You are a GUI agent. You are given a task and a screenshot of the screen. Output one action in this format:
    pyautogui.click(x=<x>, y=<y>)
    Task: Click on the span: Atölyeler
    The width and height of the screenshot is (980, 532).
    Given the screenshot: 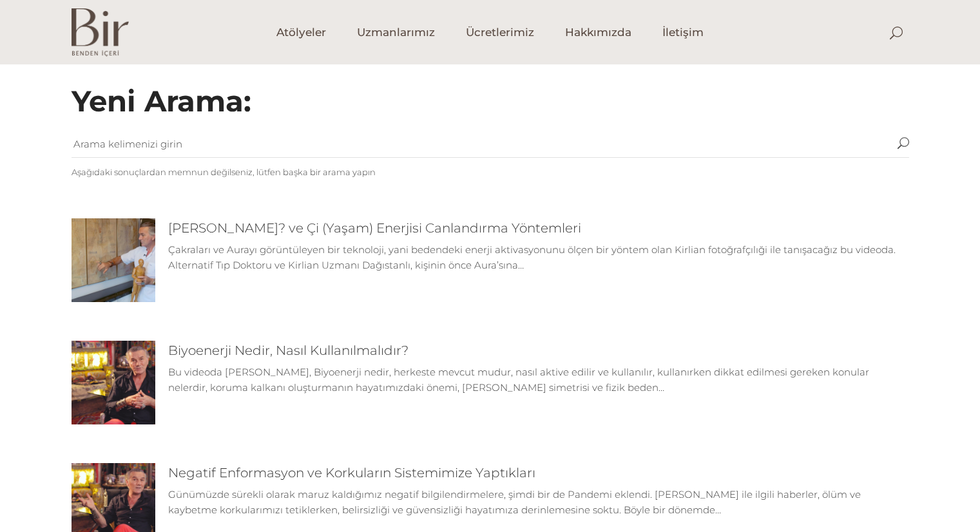 What is the action you would take?
    pyautogui.click(x=301, y=32)
    